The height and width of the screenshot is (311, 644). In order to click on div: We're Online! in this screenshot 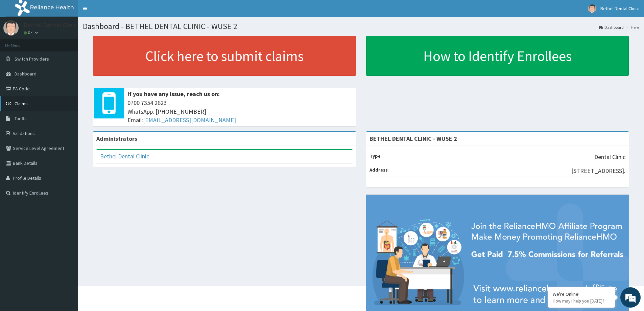, I will do `click(582, 294)`.